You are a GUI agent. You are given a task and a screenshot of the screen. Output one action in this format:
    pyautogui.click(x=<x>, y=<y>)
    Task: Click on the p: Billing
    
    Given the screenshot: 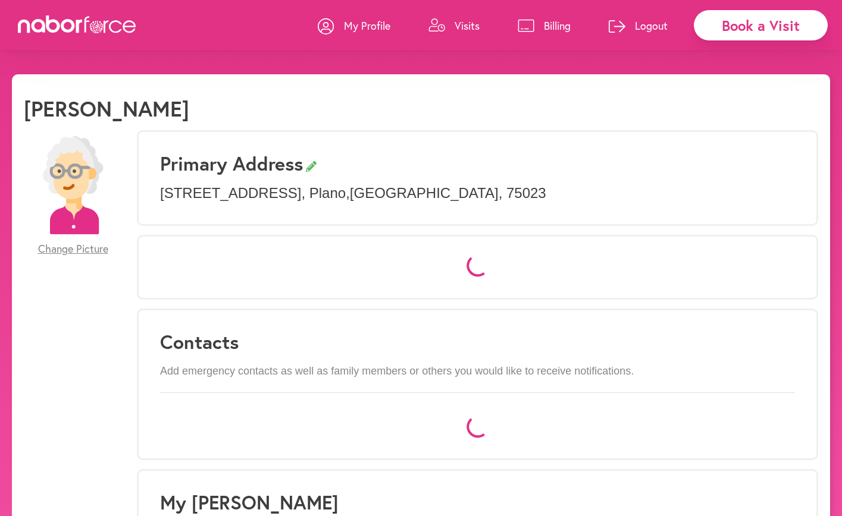 What is the action you would take?
    pyautogui.click(x=557, y=26)
    